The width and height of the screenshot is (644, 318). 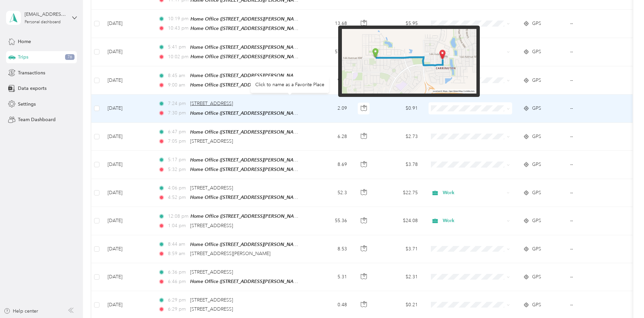 I want to click on span: 4:06 pm, so click(x=177, y=188).